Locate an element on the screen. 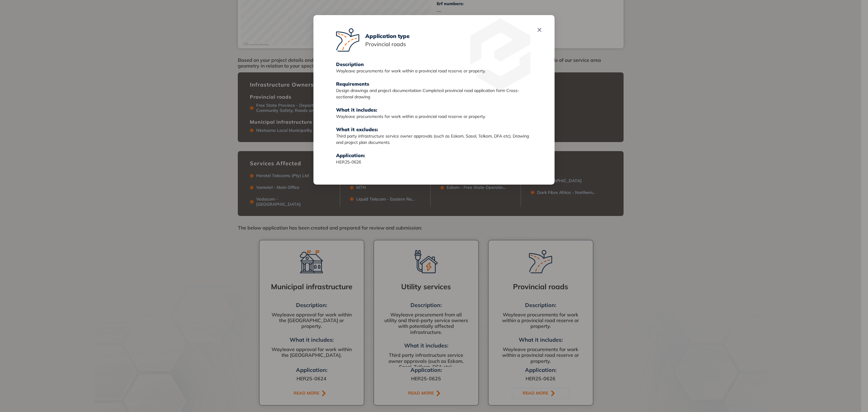 This screenshot has width=868, height=412. span: What it includes: is located at coordinates (356, 110).